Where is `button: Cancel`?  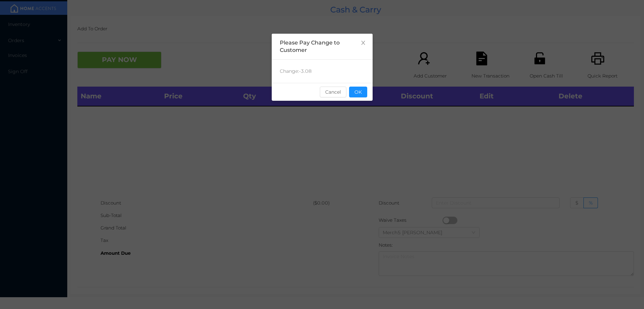 button: Cancel is located at coordinates (333, 92).